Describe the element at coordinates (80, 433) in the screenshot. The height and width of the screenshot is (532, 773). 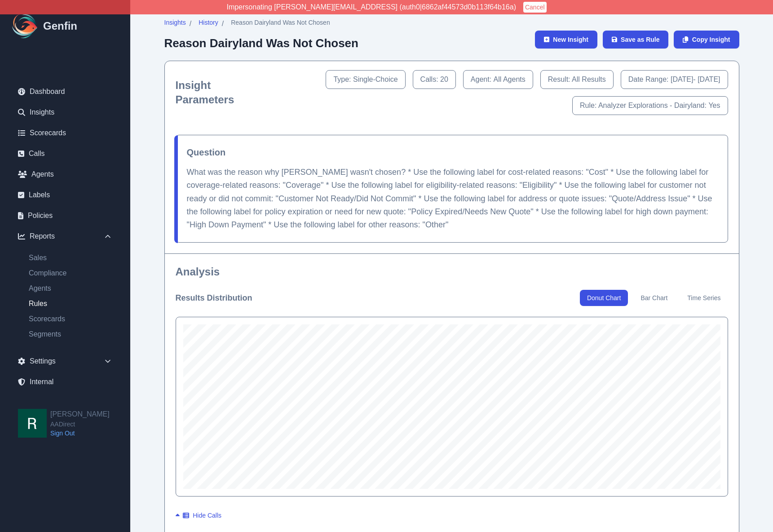
I see `a: Sign Out` at that location.